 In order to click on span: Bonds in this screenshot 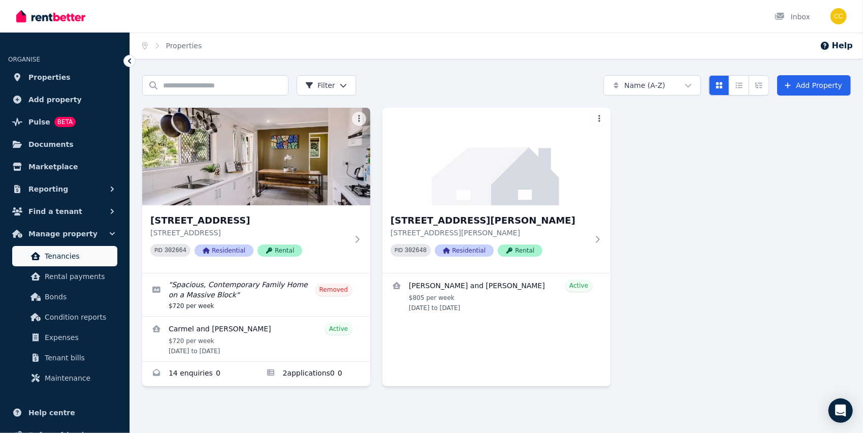, I will do `click(79, 297)`.